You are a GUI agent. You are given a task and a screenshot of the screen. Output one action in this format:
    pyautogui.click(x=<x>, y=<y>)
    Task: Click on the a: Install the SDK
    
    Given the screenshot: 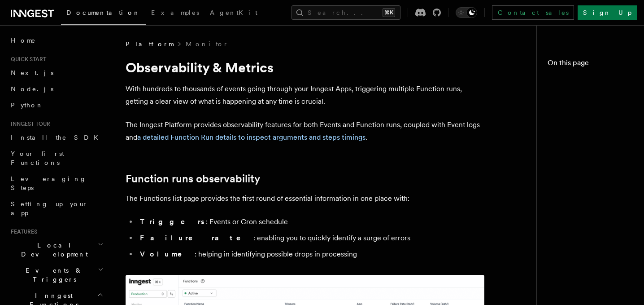 What is the action you would take?
    pyautogui.click(x=56, y=137)
    